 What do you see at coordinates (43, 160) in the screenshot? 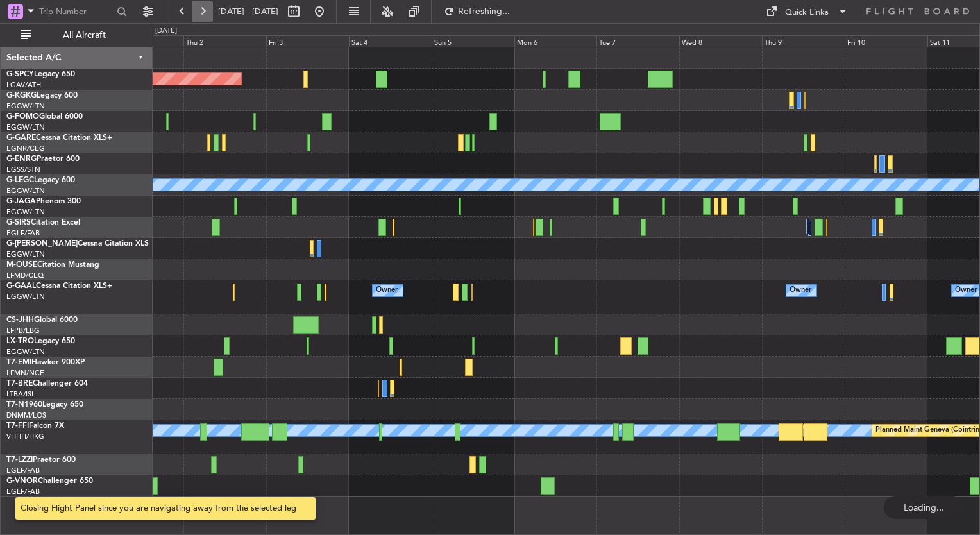
I see `a: G-ENRGPraetor 600` at bounding box center [43, 160].